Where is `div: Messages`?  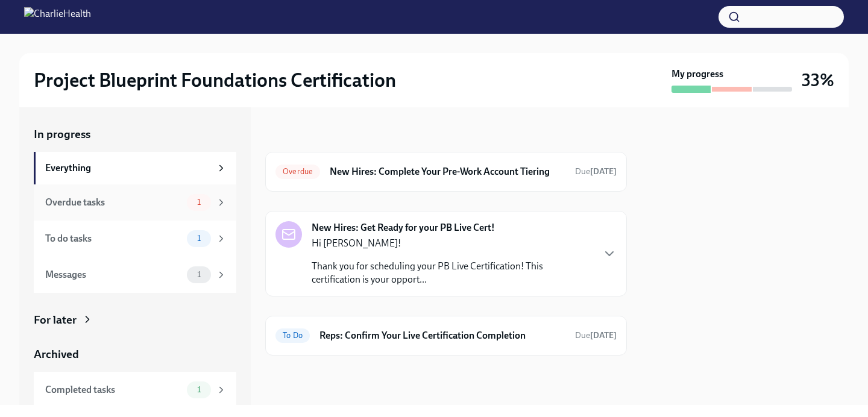 div: Messages is located at coordinates (113, 275).